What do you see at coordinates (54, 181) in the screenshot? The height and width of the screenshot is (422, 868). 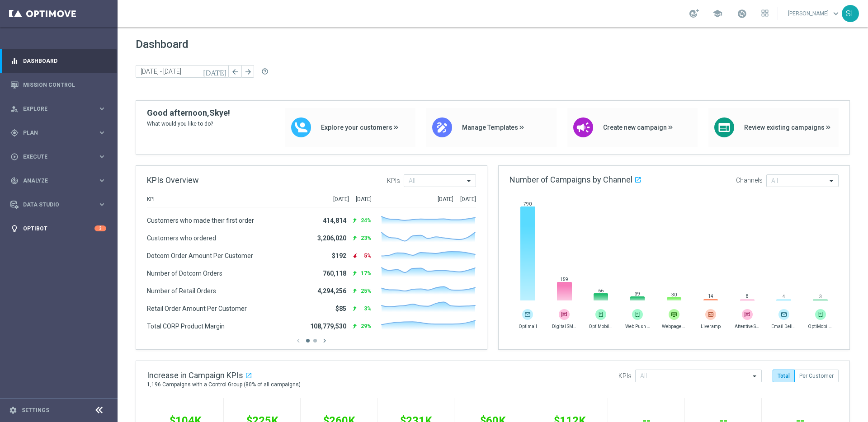 I see `div: Analyze` at bounding box center [54, 181].